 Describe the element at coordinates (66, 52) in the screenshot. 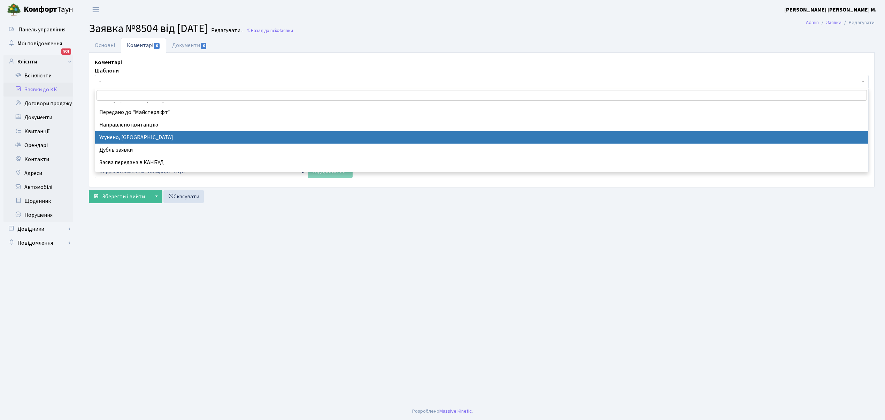

I see `div: 901` at that location.